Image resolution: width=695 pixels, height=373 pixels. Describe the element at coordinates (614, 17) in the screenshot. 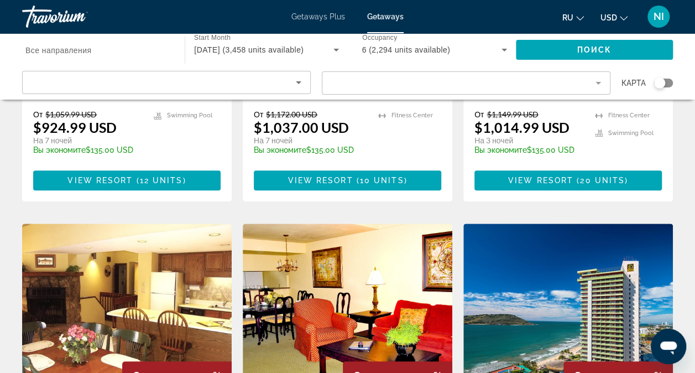

I see `button: Change currency` at that location.